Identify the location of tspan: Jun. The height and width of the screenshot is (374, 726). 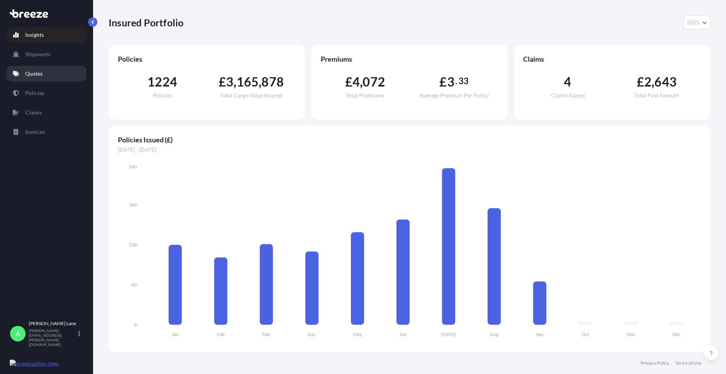
(403, 334).